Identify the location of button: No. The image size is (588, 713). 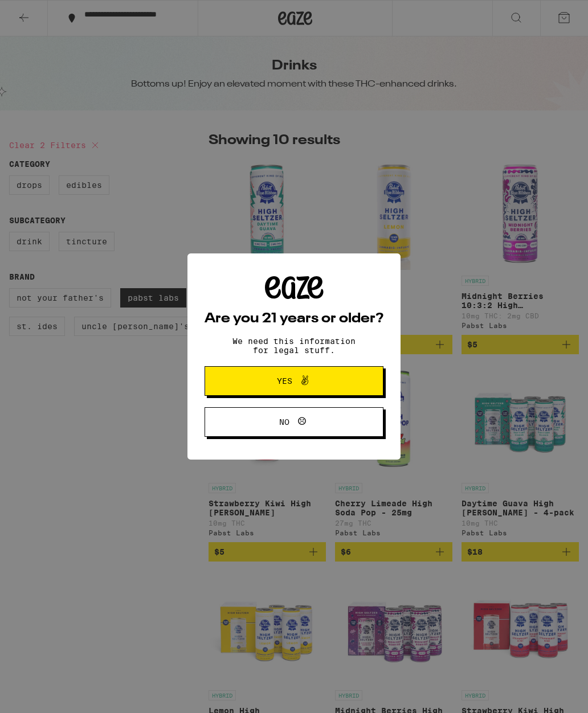
(294, 422).